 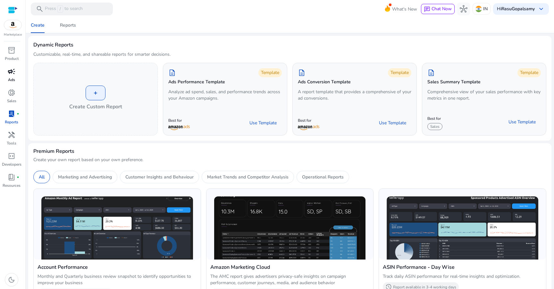 I want to click on span: dark_mode, so click(x=12, y=280).